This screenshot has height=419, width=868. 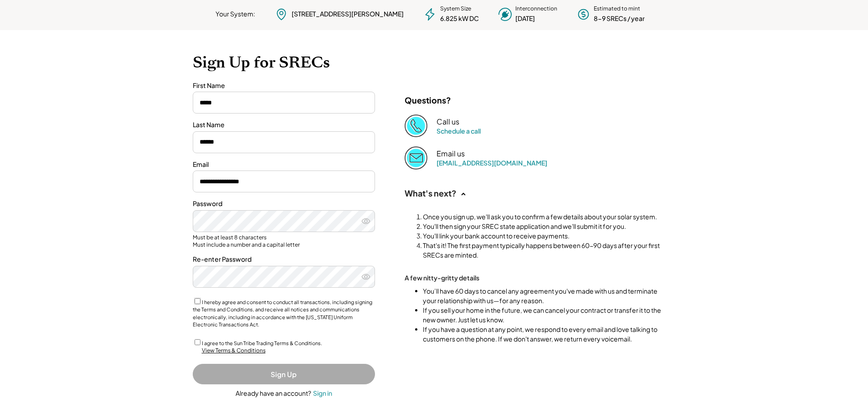 What do you see at coordinates (619, 19) in the screenshot?
I see `div: 8-9 SRECs / year` at bounding box center [619, 19].